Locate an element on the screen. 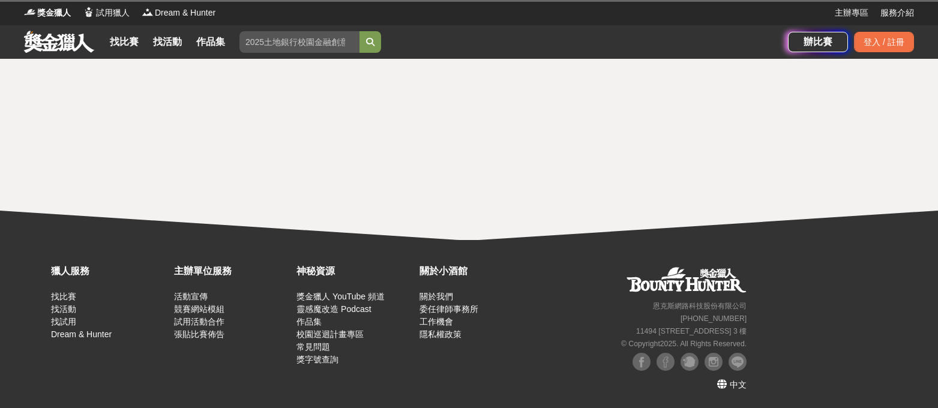  span: 試用獵人 is located at coordinates (113, 13).